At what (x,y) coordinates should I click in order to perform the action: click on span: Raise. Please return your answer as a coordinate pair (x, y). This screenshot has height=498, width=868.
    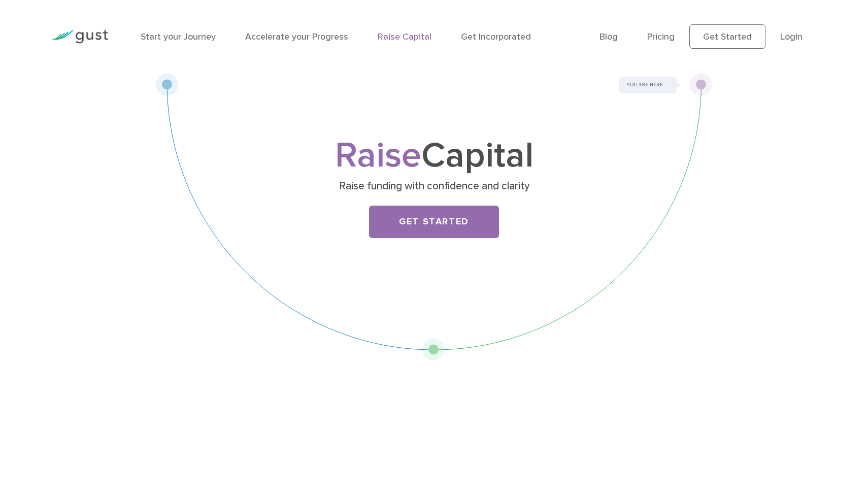
    Looking at the image, I should click on (378, 155).